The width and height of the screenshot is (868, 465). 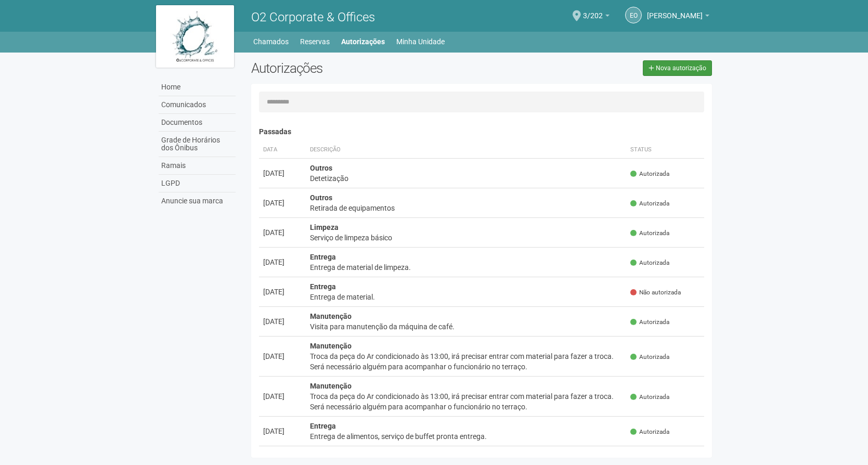 What do you see at coordinates (197, 105) in the screenshot?
I see `a: Comunicados` at bounding box center [197, 105].